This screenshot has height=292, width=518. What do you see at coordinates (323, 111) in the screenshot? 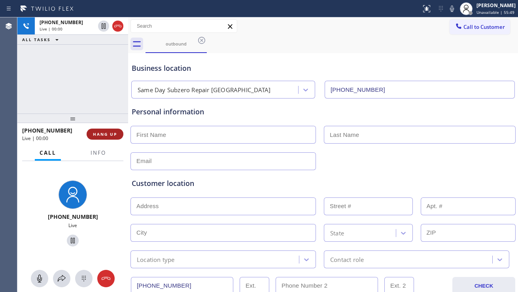
I see `div: Personal information` at bounding box center [323, 111].